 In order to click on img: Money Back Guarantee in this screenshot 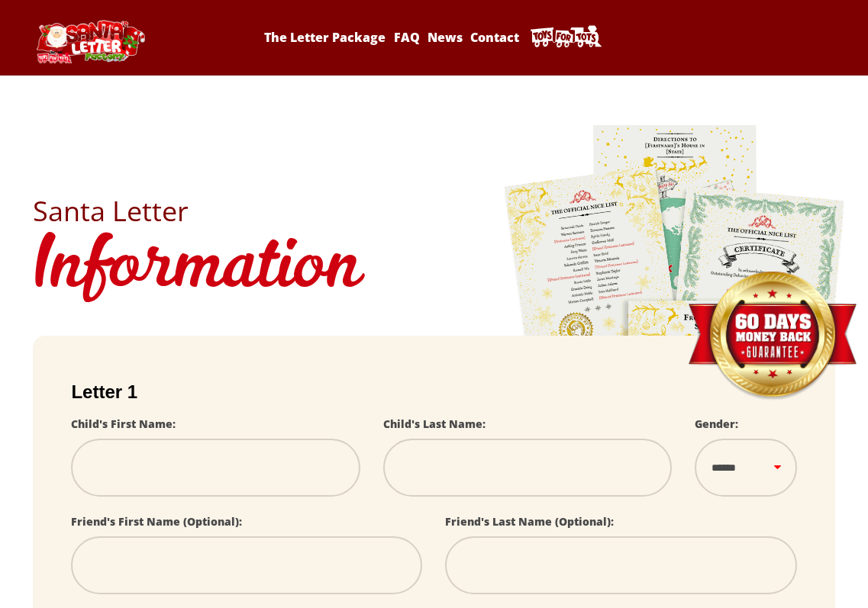, I will do `click(772, 336)`.